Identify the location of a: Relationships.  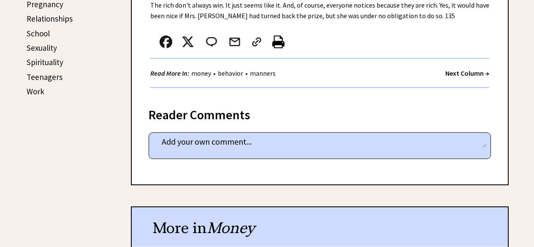
(49, 19).